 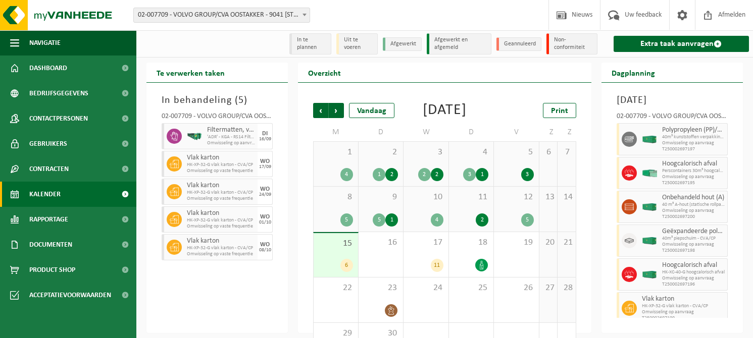 What do you see at coordinates (346, 266) in the screenshot?
I see `div: 6` at bounding box center [346, 266].